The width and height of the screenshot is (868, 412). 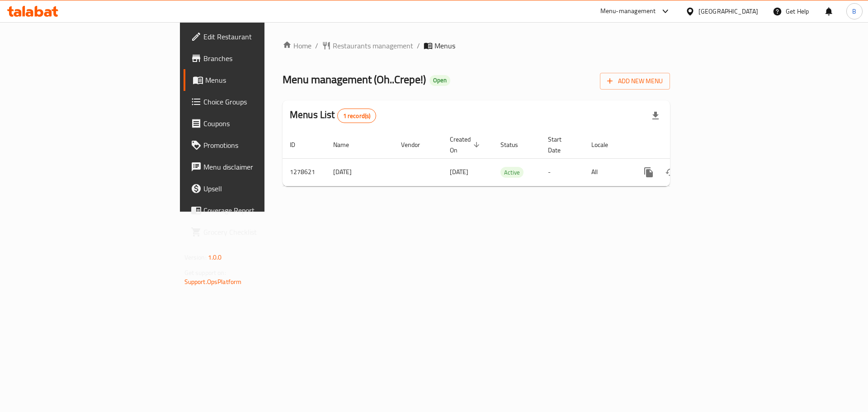 I want to click on span: Upsell, so click(x=260, y=189).